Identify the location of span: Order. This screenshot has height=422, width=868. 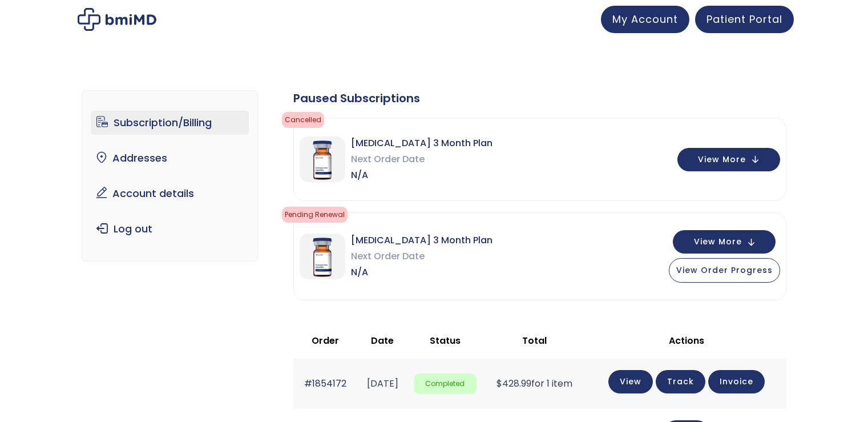
(325, 340).